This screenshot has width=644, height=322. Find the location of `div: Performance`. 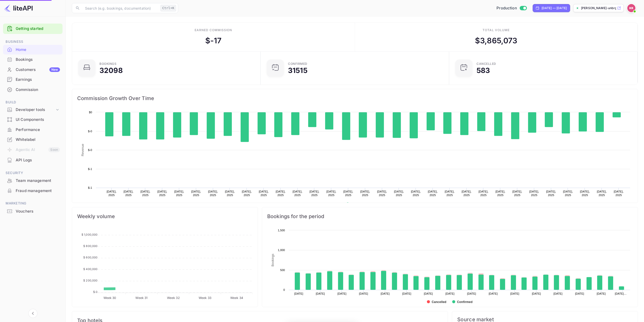

div: Performance is located at coordinates (38, 129).